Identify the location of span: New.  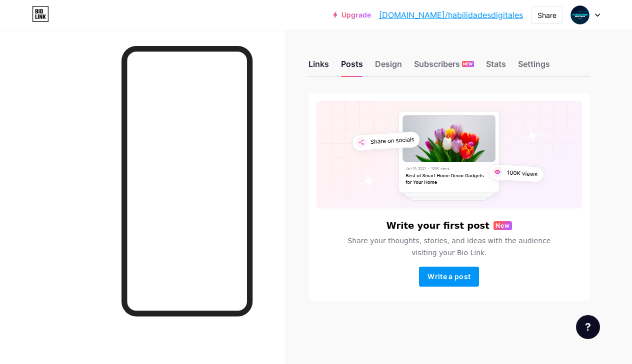
(503, 226).